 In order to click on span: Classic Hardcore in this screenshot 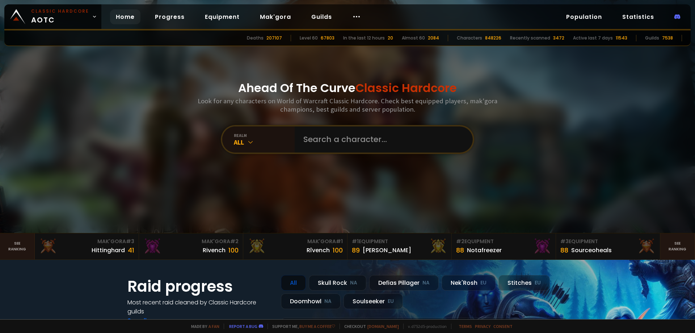, I will do `click(406, 88)`.